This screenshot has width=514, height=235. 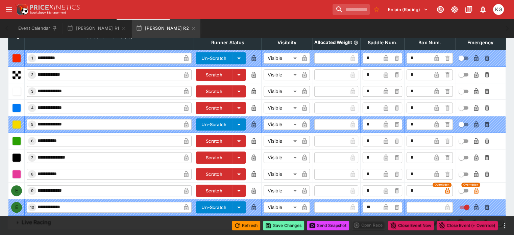 What do you see at coordinates (32, 124) in the screenshot?
I see `span: 5` at bounding box center [32, 124].